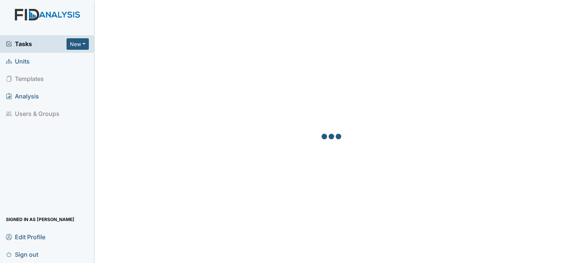  I want to click on a: Tasks, so click(36, 44).